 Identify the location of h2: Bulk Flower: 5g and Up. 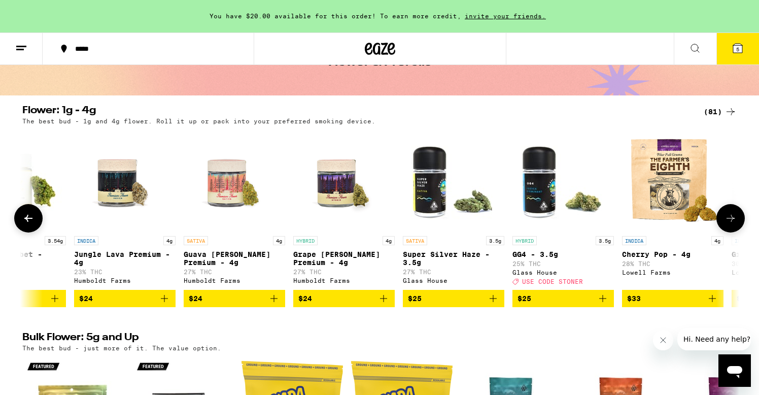
(355, 338).